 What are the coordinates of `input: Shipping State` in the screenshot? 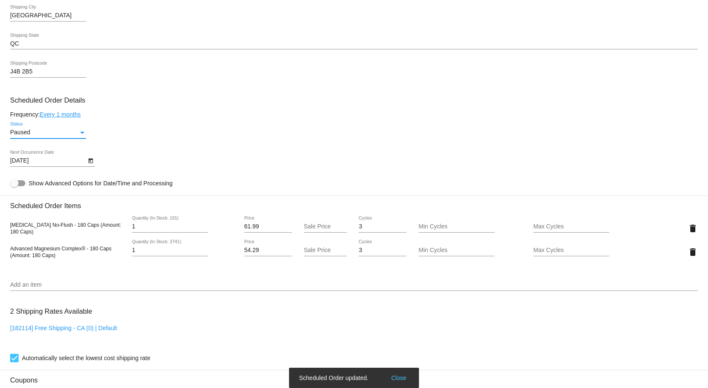 It's located at (354, 44).